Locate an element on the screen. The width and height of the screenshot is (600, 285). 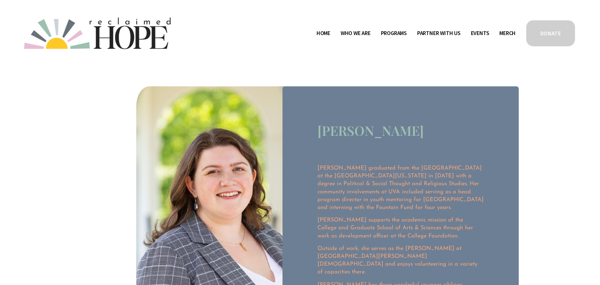
a: Home is located at coordinates (324, 33).